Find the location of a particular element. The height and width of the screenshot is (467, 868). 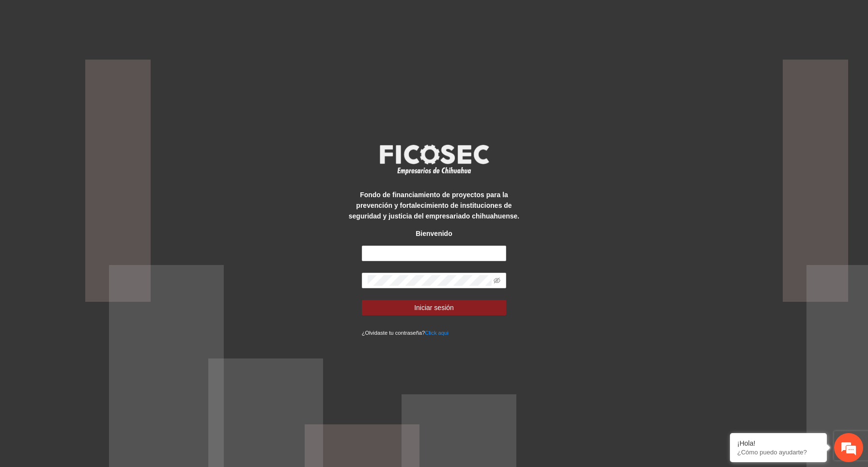

strong: Fondo de financiamiento de proyectos para la prevención y fortalecimiento de instituciones de seg... is located at coordinates (434, 206).